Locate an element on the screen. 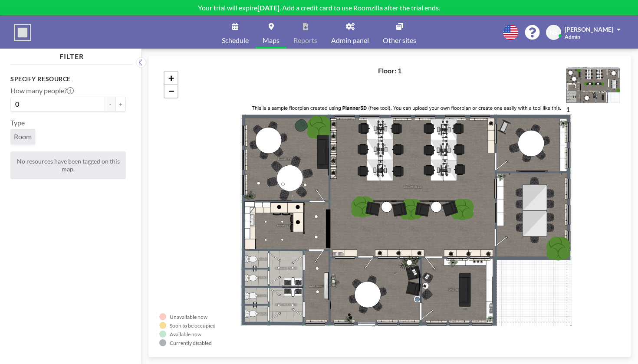  img: organization-logo is located at coordinates (22, 33).